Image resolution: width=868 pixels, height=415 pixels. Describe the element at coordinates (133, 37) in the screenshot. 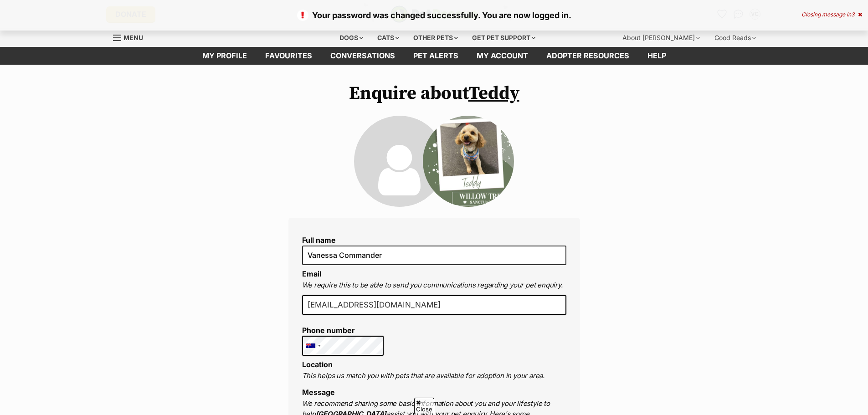

I see `span: Menu` at that location.